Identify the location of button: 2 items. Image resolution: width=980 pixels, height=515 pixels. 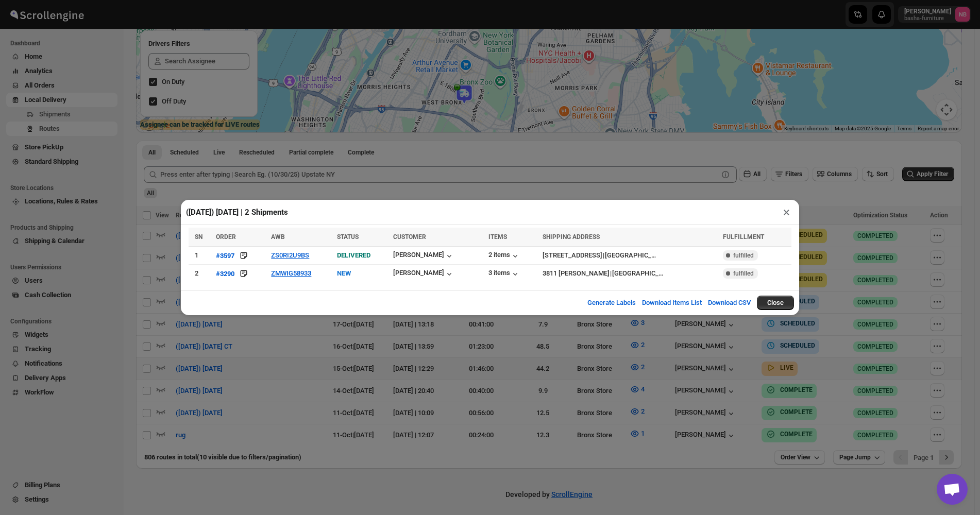
(505, 256).